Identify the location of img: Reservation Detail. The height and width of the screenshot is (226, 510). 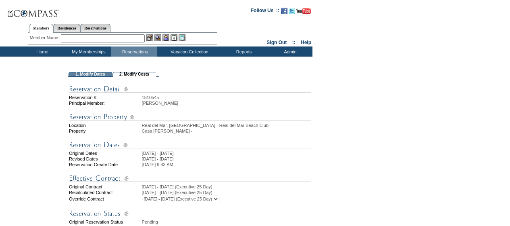
(190, 89).